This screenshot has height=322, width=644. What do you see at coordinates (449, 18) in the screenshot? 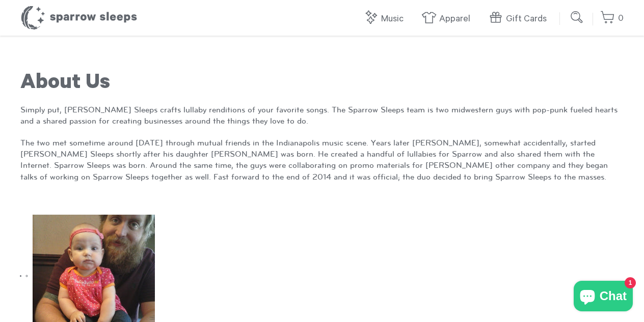
I see `a: Apparel` at bounding box center [449, 18].